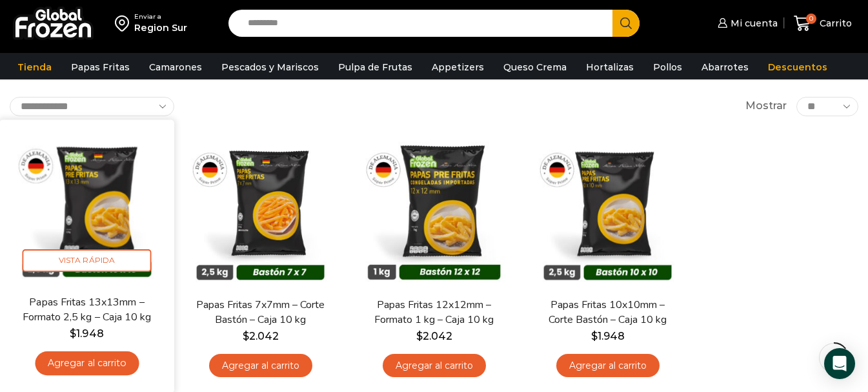  What do you see at coordinates (840, 364) in the screenshot?
I see `div: Open Intercom Messenger` at bounding box center [840, 364].